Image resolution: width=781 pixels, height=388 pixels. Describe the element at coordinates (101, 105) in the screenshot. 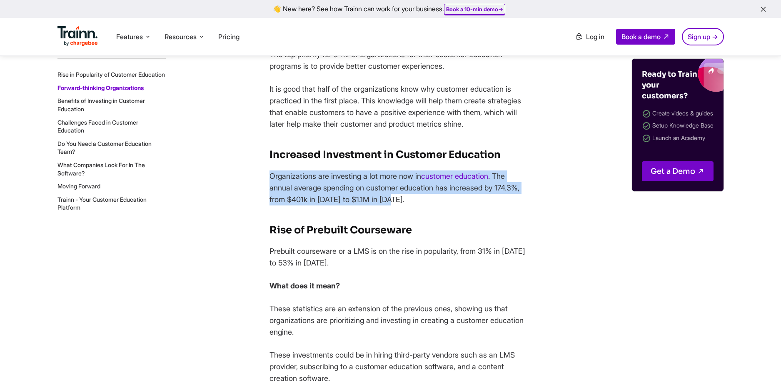

I see `a: Benefits of Investing in Customer Education` at that location.